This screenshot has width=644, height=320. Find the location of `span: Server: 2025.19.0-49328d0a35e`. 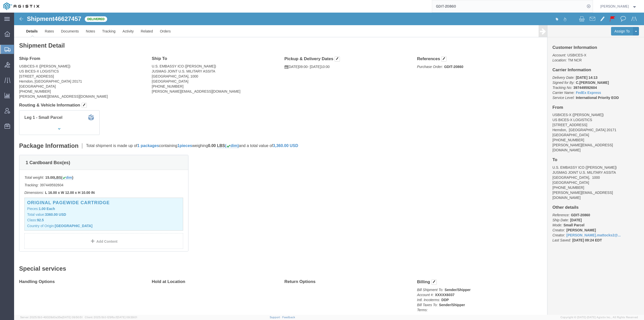

span: Server: 2025.19.0-49328d0a35e is located at coordinates (51, 317).